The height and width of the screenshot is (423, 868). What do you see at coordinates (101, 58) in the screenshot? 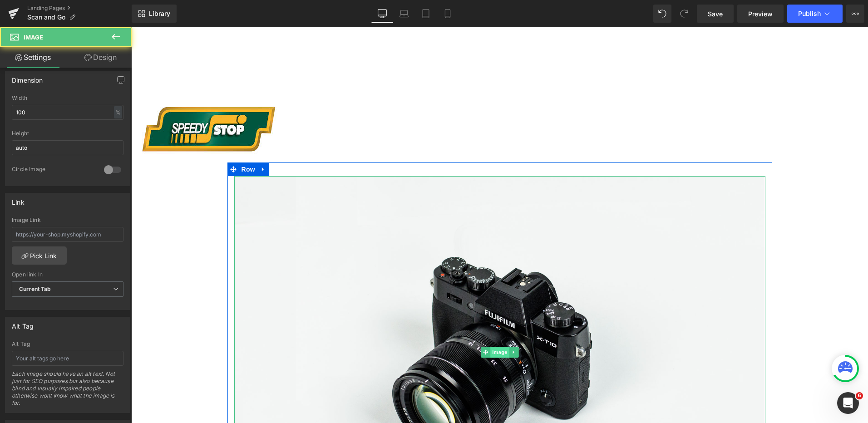
I see `a: Design` at bounding box center [101, 58].